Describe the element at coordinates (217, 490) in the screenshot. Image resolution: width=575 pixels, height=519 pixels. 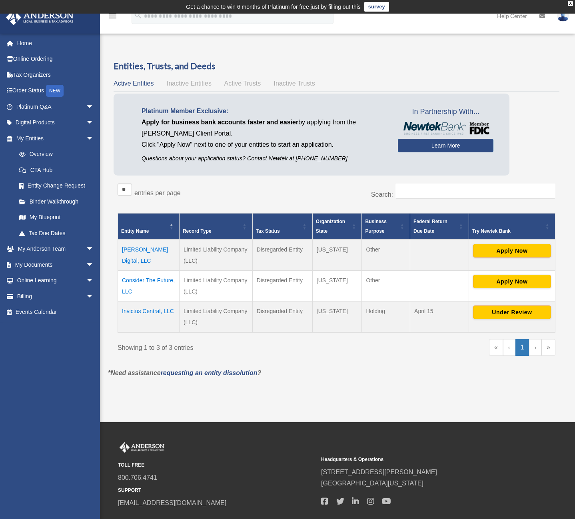
I see `small: SUPPORT` at that location.